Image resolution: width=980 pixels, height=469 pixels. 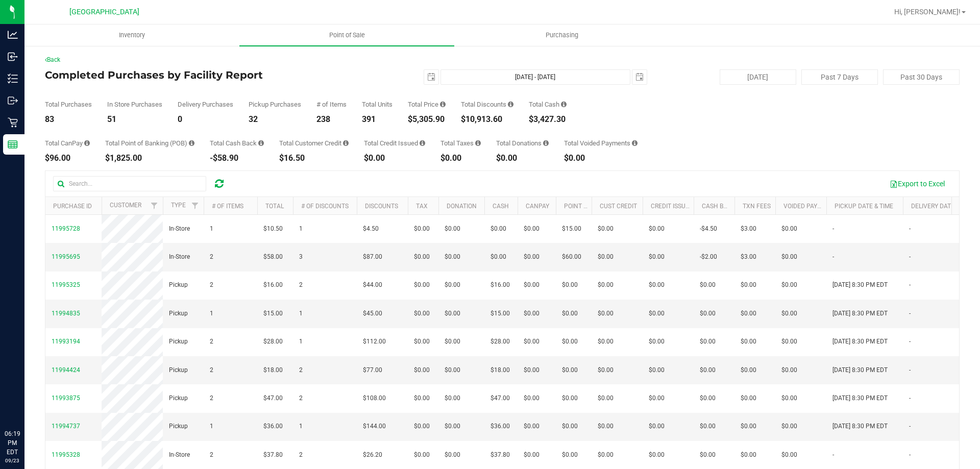 What do you see at coordinates (12, 444) in the screenshot?
I see `p: 06:19 PM EDT` at bounding box center [12, 444].